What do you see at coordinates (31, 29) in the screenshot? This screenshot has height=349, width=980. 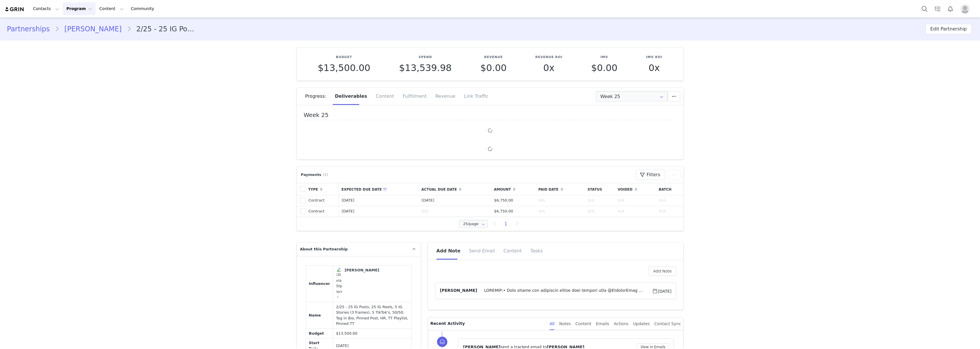 I see `a: Partnerships` at bounding box center [31, 29].